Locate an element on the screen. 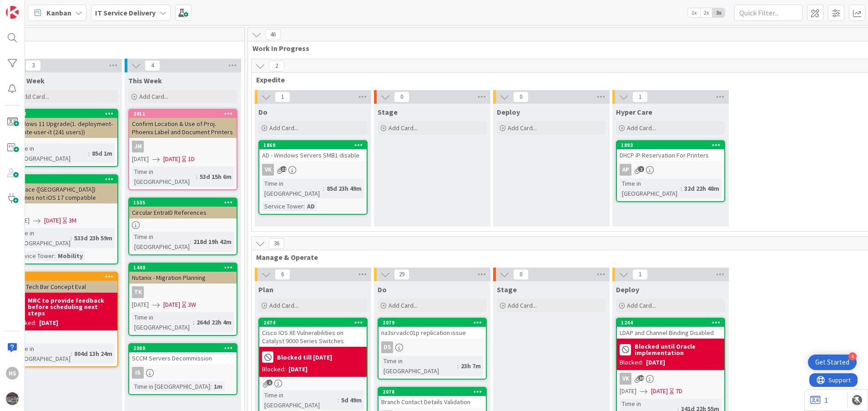 This screenshot has height=411, width=868. div: AP is located at coordinates (671, 170).